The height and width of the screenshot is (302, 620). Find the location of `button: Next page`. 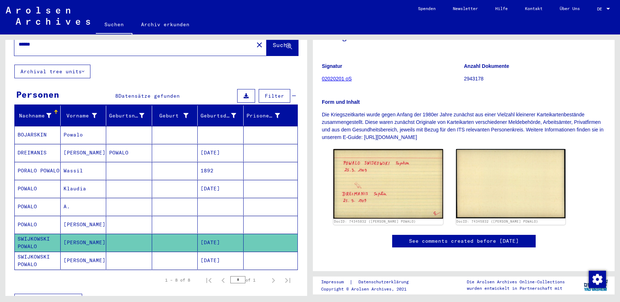

button: Next page is located at coordinates (273, 280).